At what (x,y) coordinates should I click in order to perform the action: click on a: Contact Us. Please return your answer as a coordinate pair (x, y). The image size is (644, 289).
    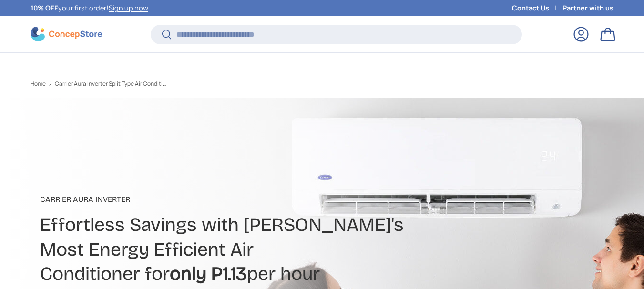
    Looking at the image, I should click on (537, 8).